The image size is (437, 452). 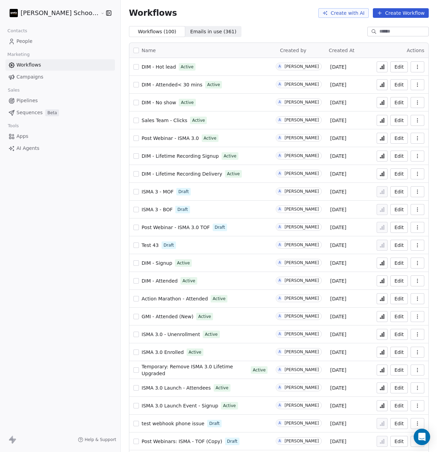 What do you see at coordinates (163, 352) in the screenshot?
I see `a: ISMA 3.0 Enrolled` at bounding box center [163, 352].